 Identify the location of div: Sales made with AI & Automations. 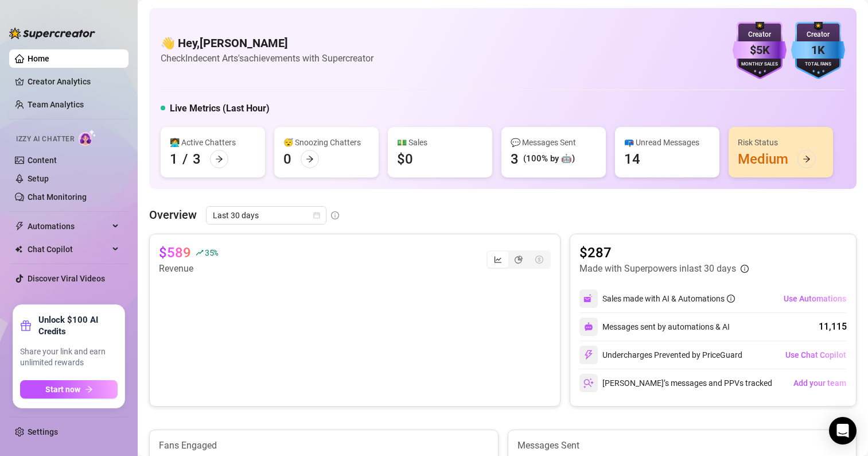
(668, 298).